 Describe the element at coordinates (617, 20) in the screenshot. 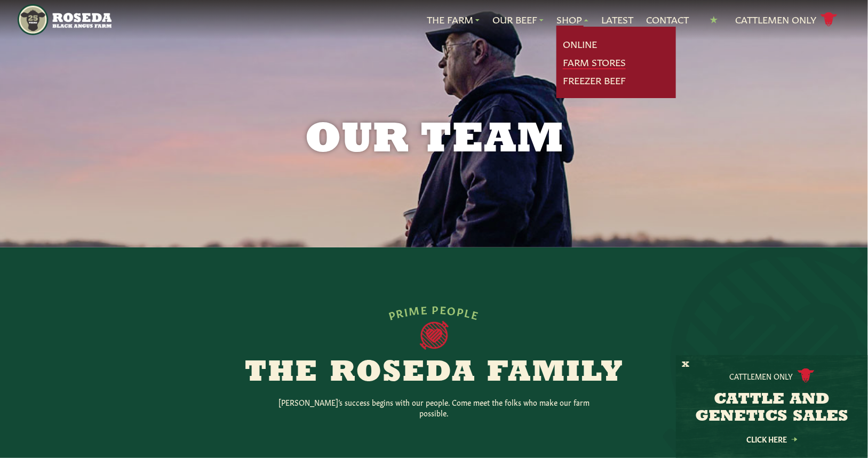

I see `a: Latest` at that location.